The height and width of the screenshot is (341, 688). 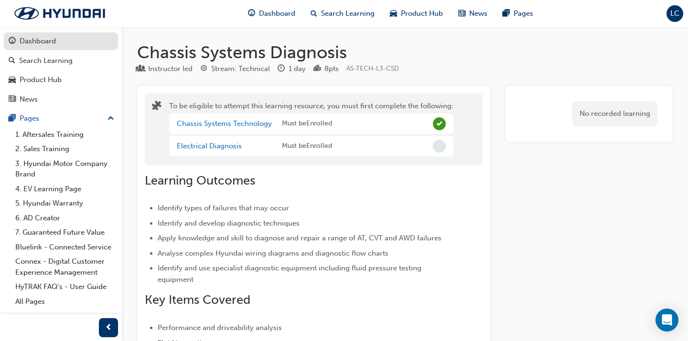 What do you see at coordinates (224, 124) in the screenshot?
I see `a: Chassis Systems Technology` at bounding box center [224, 124].